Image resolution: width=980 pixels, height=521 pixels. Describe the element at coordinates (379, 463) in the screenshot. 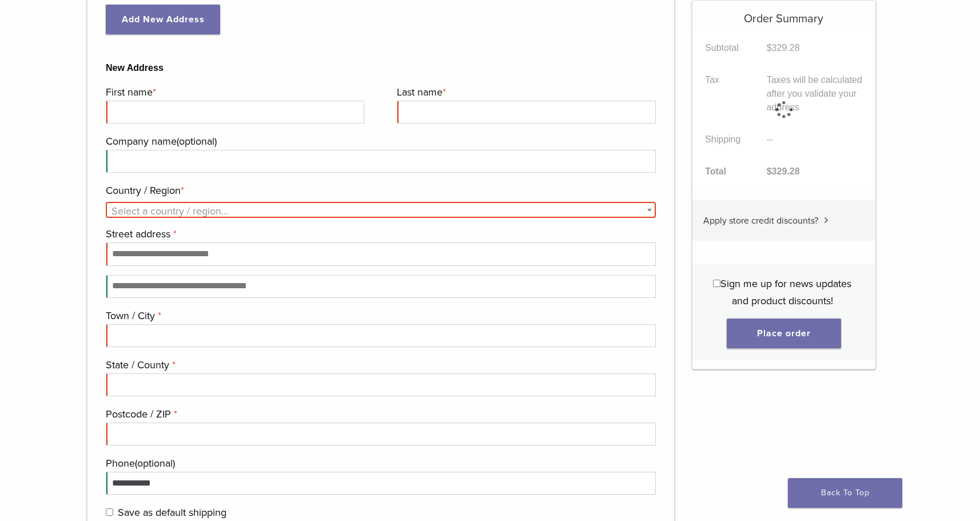

I see `label: Phone` at that location.